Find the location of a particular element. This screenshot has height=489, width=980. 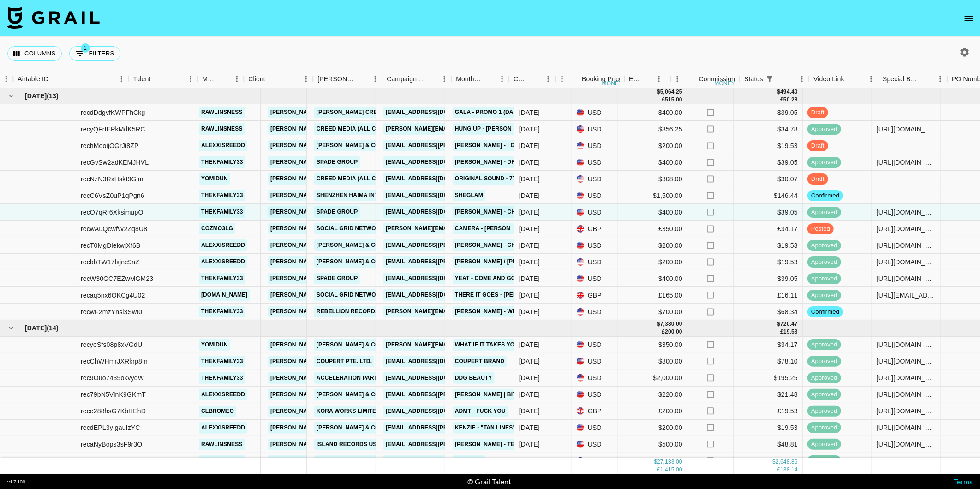

div: recwF2mzYnsi3SwI0 is located at coordinates (111, 312).